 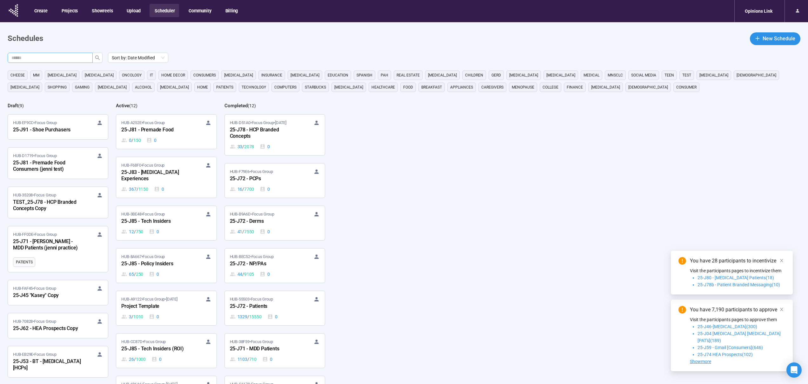 I want to click on button: Showreels, so click(x=102, y=10).